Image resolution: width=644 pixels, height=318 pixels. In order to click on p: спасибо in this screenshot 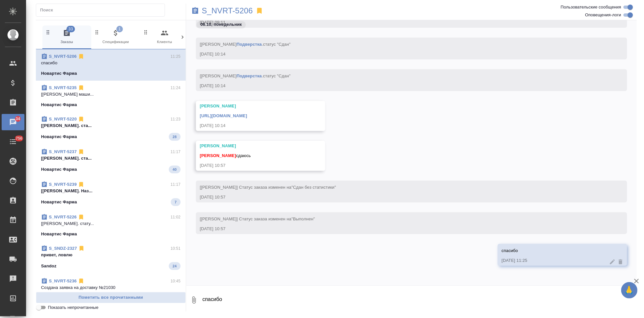, I will do `click(111, 63)`.